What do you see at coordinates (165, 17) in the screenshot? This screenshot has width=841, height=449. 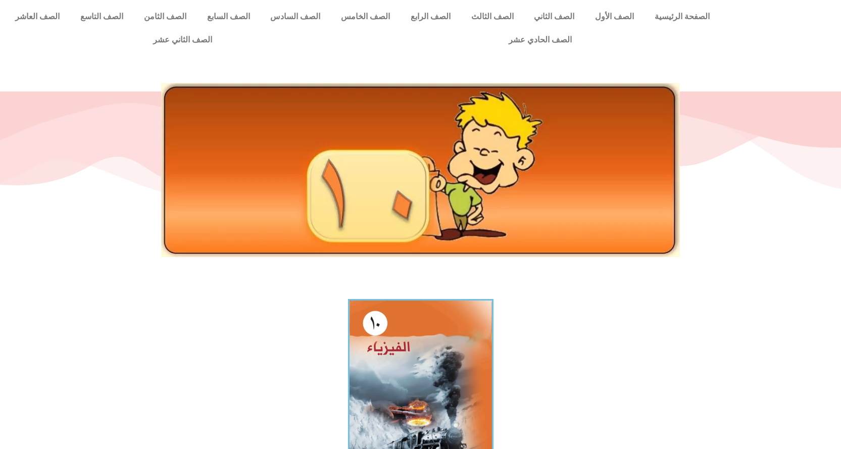 I see `a: الصف الثامن` at bounding box center [165, 17].